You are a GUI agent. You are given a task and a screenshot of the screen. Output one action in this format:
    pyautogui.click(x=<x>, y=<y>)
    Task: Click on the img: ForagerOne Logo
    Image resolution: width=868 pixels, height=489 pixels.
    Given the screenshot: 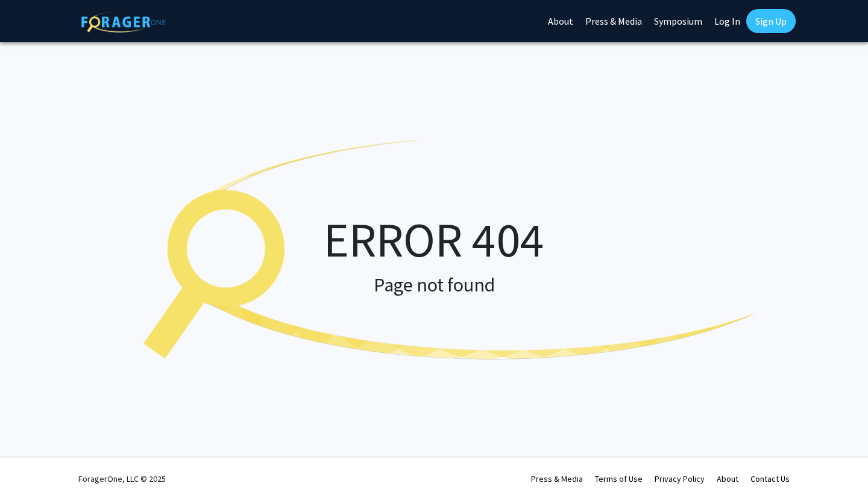 What is the action you would take?
    pyautogui.click(x=123, y=21)
    